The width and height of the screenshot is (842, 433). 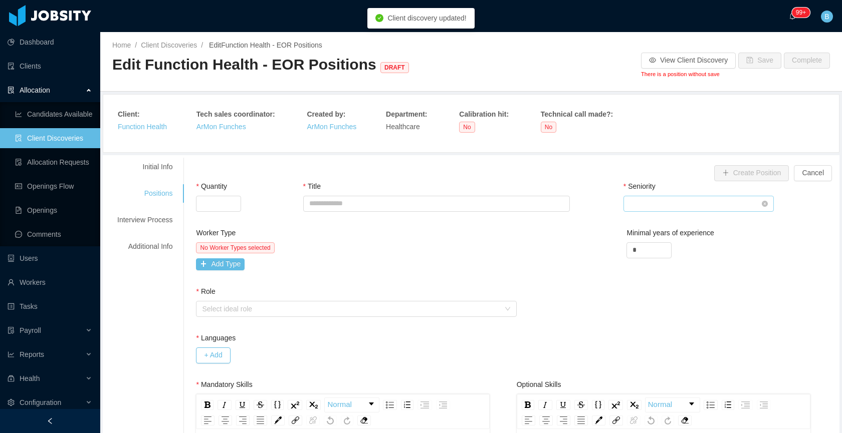 What do you see at coordinates (235, 248) in the screenshot?
I see `span: No Worker Types selected` at bounding box center [235, 248].